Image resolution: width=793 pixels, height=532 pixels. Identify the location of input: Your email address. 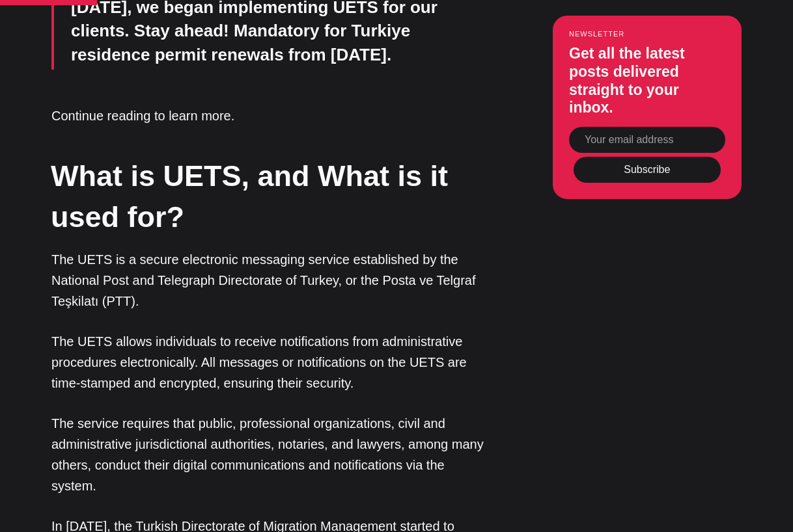
(647, 139).